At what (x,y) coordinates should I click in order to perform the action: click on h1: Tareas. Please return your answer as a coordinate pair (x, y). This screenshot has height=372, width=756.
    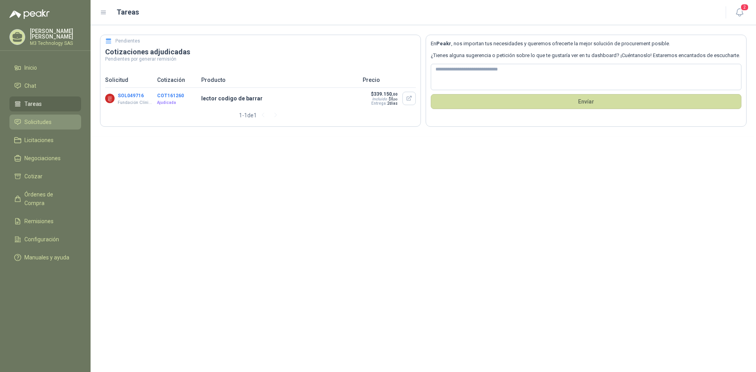
    Looking at the image, I should click on (128, 12).